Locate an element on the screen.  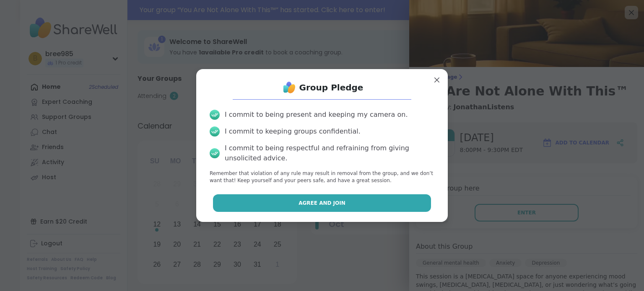
div: I commit to being present and keeping my camera on. is located at coordinates (316, 115).